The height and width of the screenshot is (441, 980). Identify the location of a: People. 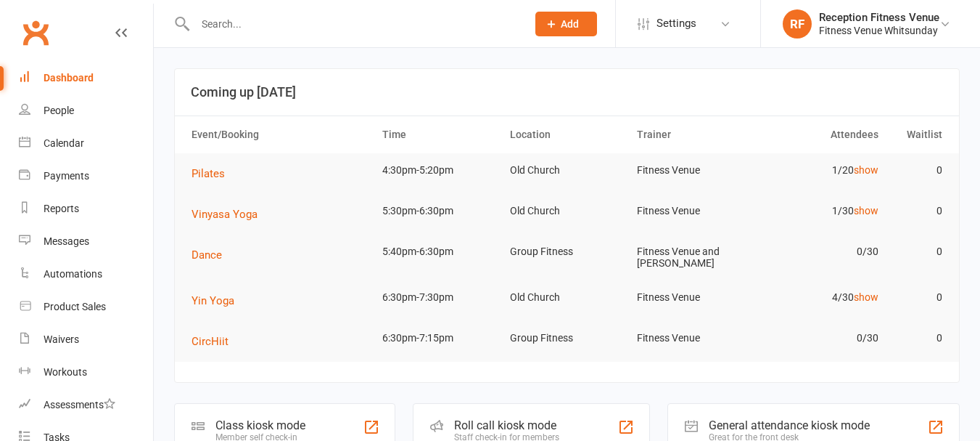
(86, 110).